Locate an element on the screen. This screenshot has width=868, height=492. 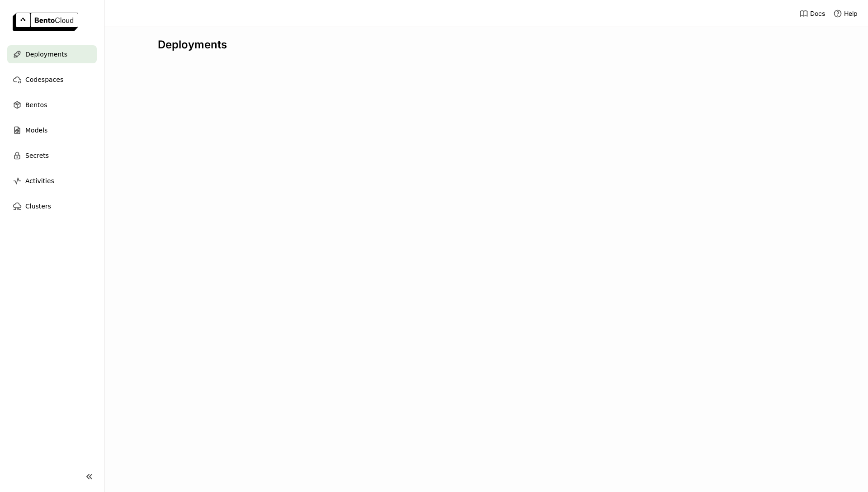
span: Codespaces is located at coordinates (44, 79).